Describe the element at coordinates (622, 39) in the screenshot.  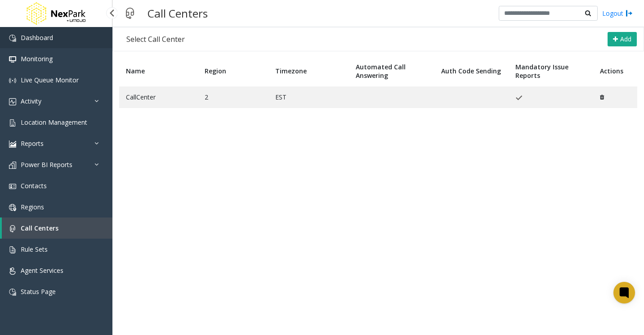
I see `button: Add` at that location.